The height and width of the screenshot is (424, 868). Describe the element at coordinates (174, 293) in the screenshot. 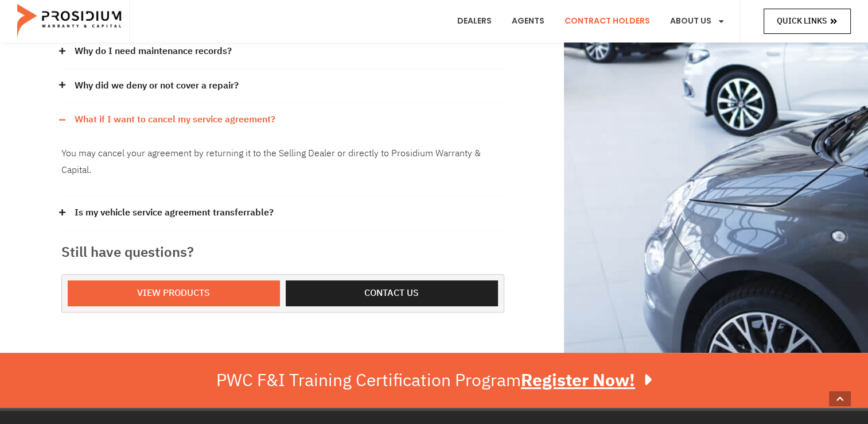

I see `a: View Products` at that location.